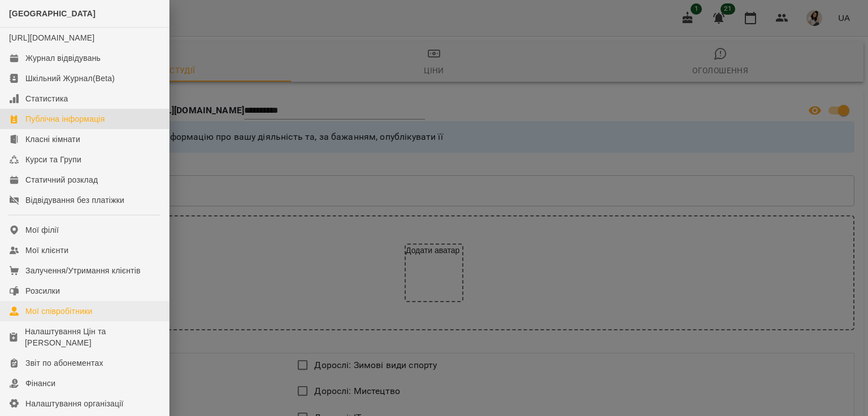  What do you see at coordinates (75, 404) in the screenshot?
I see `div: Налаштування організації` at bounding box center [75, 404].